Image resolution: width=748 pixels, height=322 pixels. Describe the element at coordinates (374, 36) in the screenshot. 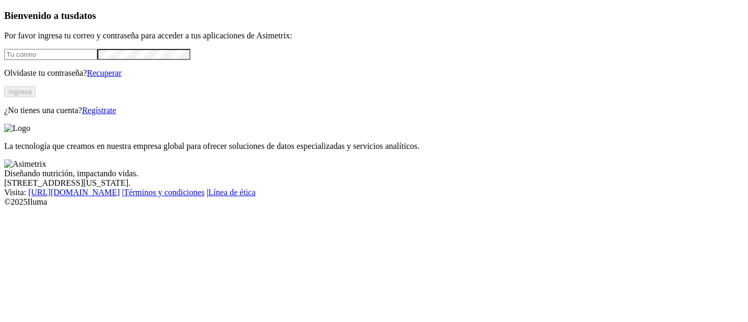

I see `p: Por favor ingresa tu correo y contraseña para acceder a tus aplicaciones de Asimetrix:` at that location.